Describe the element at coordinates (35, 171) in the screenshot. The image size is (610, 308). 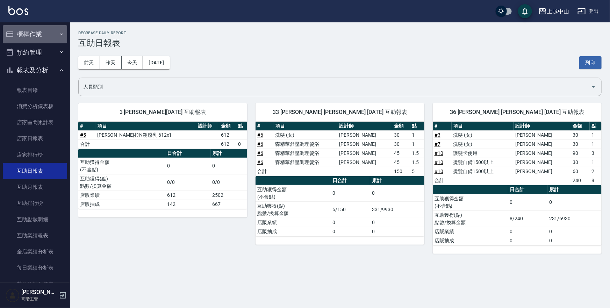
I see `a: 互助日報表` at that location.